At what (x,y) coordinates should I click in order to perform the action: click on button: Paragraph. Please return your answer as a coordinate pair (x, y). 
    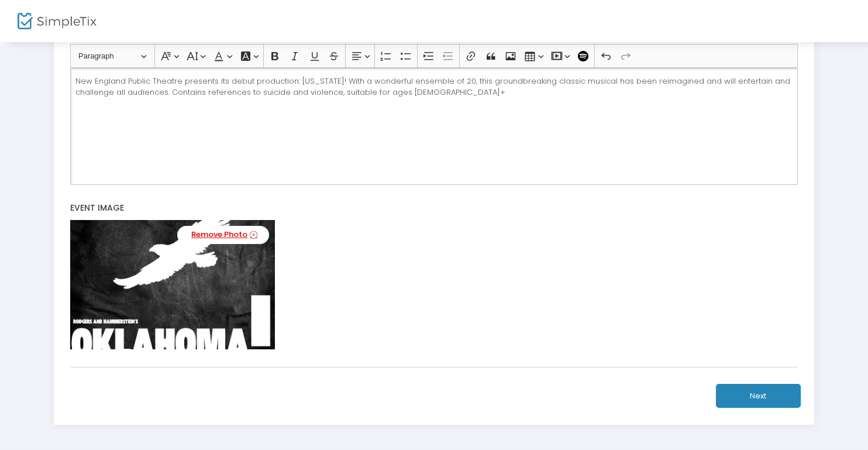
    Looking at the image, I should click on (112, 56).